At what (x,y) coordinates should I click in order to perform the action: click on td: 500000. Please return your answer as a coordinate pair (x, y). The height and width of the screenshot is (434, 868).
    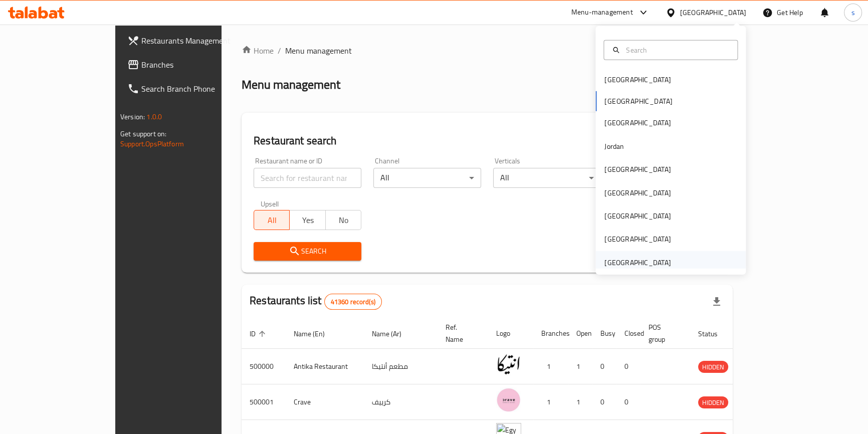
    Looking at the image, I should click on (263, 366).